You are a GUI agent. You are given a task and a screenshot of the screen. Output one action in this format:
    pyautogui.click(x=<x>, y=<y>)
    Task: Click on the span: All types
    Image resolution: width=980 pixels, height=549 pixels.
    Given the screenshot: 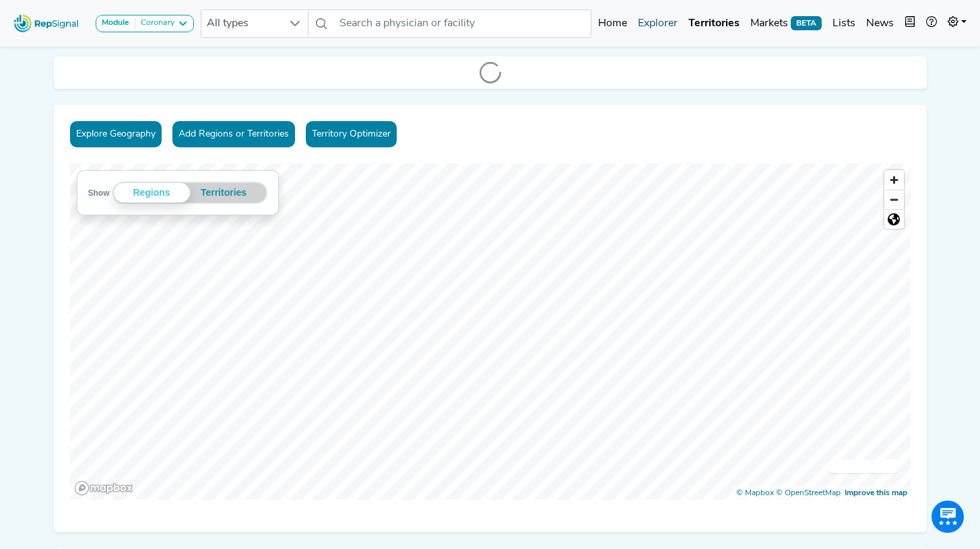 What is the action you would take?
    pyautogui.click(x=242, y=24)
    